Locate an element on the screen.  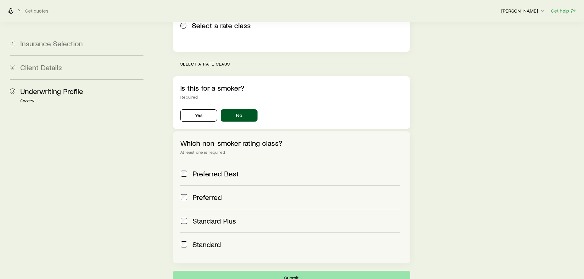
span: Insurance Selection is located at coordinates (51, 43).